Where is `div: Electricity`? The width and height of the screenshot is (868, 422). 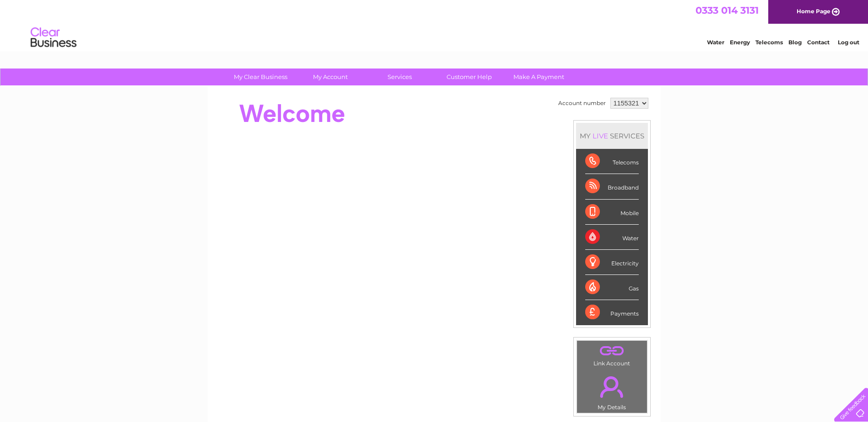
div: Electricity is located at coordinates (612, 262).